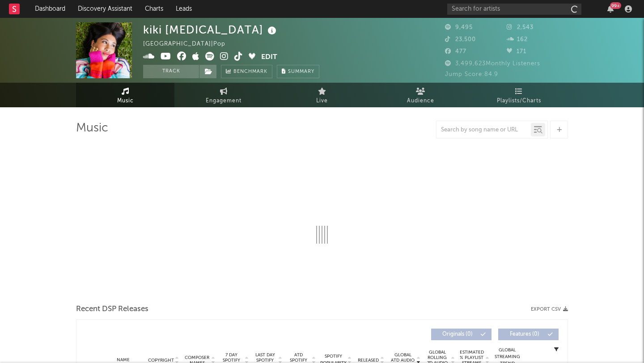 The image size is (644, 363). What do you see at coordinates (224, 95) in the screenshot?
I see `a: Engagement` at bounding box center [224, 95].